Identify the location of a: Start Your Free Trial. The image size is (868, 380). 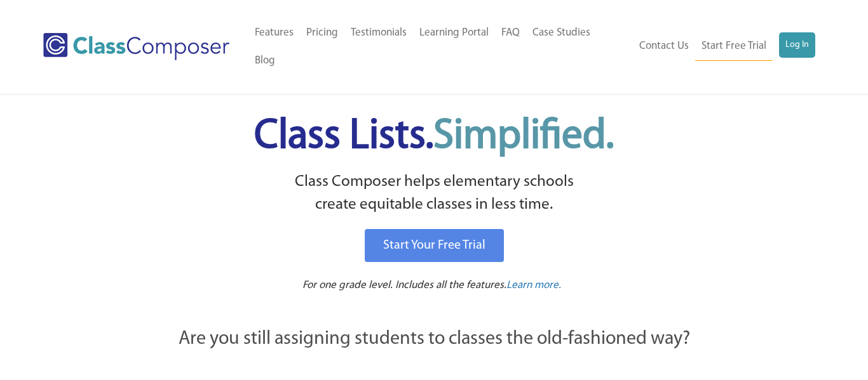
(434, 246).